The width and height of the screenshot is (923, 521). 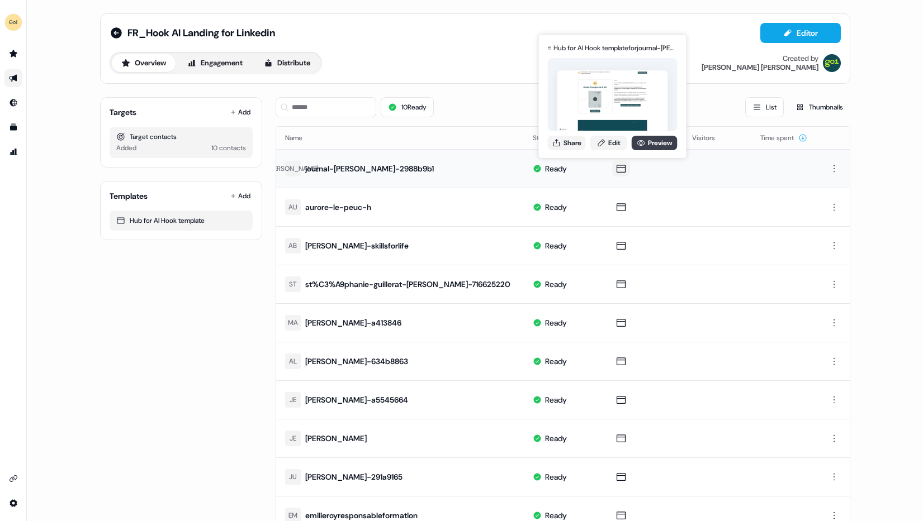 I want to click on button: Name, so click(x=300, y=138).